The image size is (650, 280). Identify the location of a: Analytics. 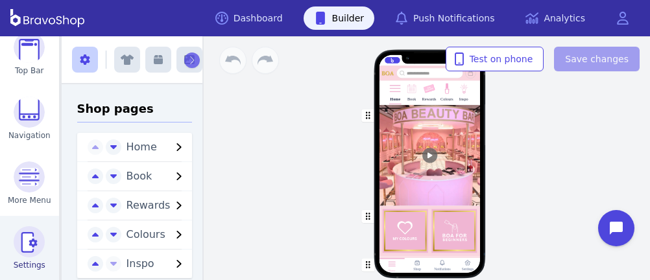
(556, 18).